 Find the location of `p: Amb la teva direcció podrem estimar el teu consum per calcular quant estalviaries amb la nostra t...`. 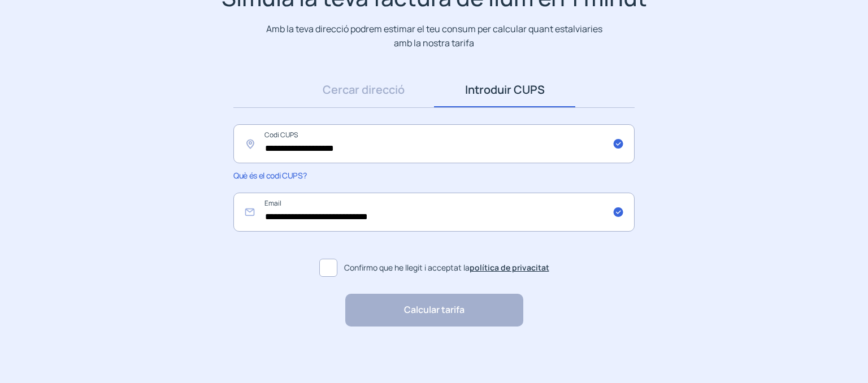

p: Amb la teva direcció podrem estimar el teu consum per calcular quant estalviaries amb la nostra t... is located at coordinates (434, 36).